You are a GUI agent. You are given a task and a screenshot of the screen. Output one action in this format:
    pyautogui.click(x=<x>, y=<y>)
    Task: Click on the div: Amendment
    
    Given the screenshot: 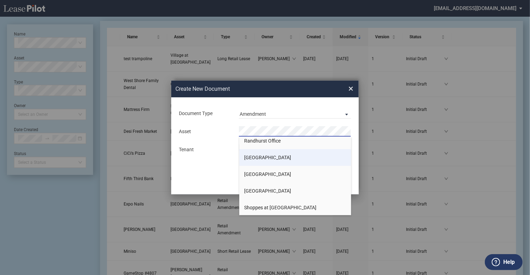 What is the action you would take?
    pyautogui.click(x=253, y=114)
    